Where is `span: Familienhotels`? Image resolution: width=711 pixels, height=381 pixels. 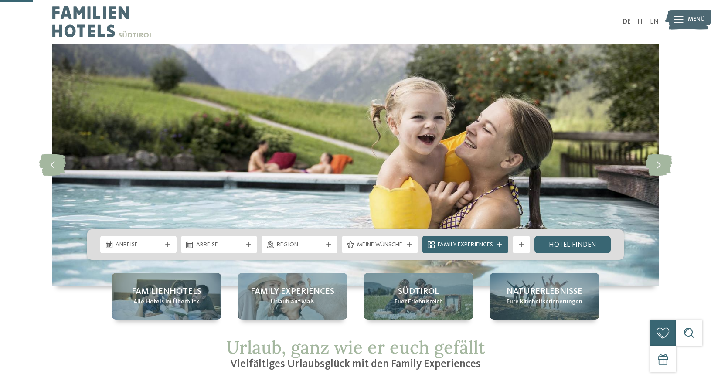 span: Familienhotels is located at coordinates (166, 292).